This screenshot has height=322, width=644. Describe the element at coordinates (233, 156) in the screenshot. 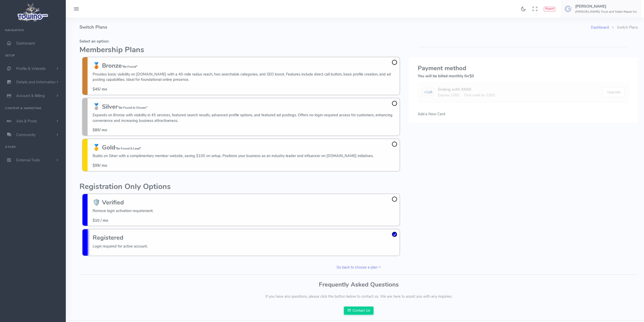

I see `p: Builds on Silver with a complimentary member website, saving $100 on setup. Positions your busine...` at that location.